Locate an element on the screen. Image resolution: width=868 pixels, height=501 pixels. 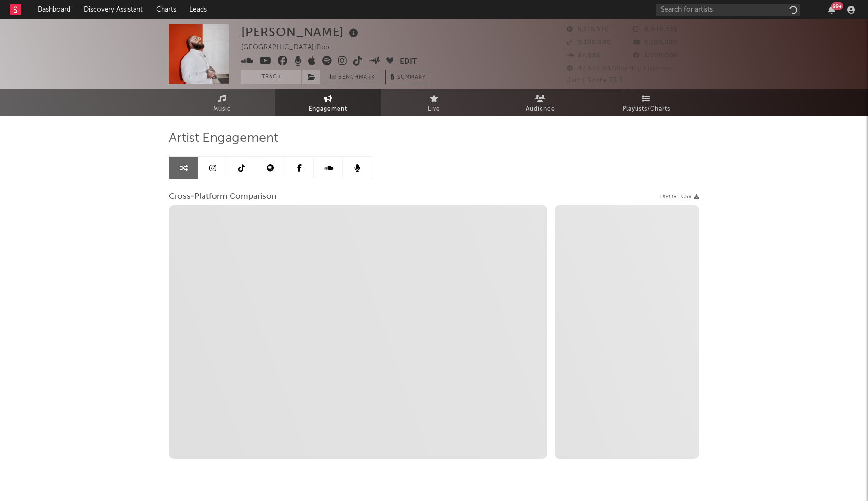
a: Live is located at coordinates (434, 102).